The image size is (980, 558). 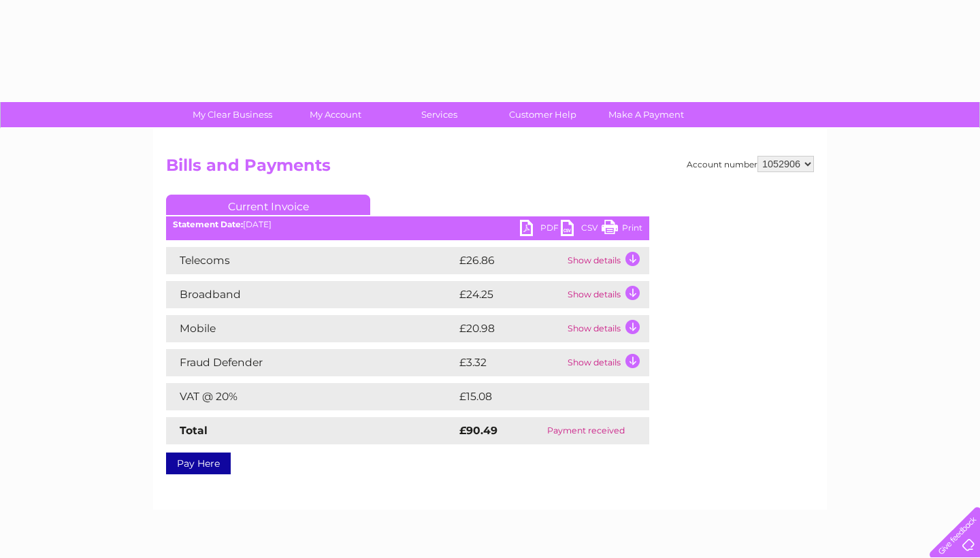 I want to click on td: £15.08, so click(x=538, y=397).